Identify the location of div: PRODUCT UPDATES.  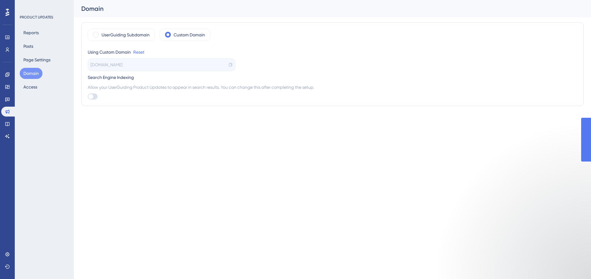
(36, 17).